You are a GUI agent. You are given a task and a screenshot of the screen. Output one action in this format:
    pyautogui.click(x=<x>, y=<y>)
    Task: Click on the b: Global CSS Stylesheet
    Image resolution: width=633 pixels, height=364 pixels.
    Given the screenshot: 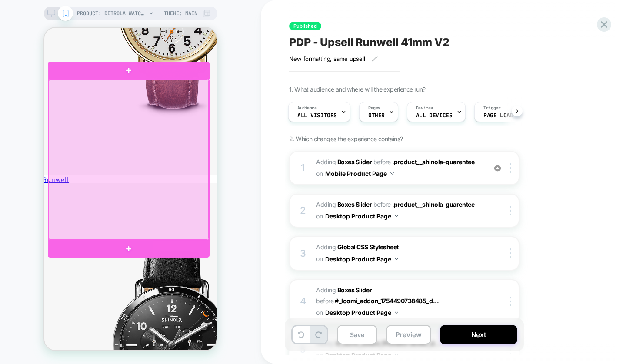 What is the action you would take?
    pyautogui.click(x=368, y=247)
    